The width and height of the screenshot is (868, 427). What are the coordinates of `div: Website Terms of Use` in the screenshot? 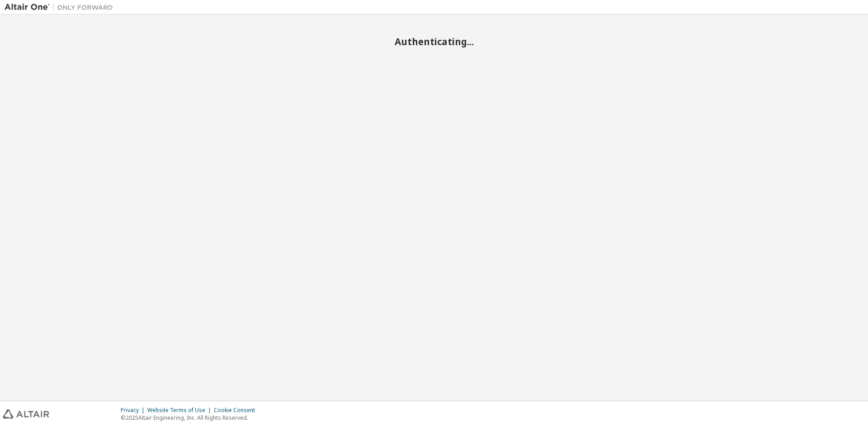 It's located at (181, 410).